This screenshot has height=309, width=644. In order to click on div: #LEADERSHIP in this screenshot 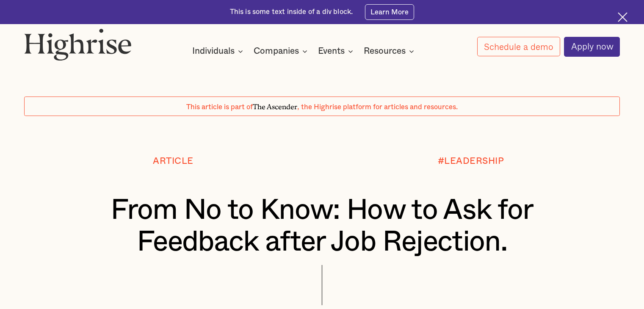, I will do `click(471, 161)`.